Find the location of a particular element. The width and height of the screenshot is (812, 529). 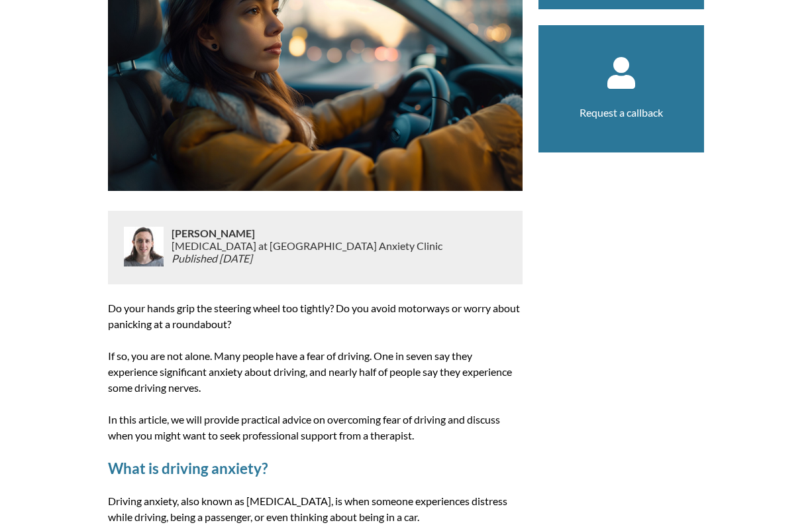

p: Do your hands grip the steering wheel too tightly? Do you avoid motorways or worry about panickin... is located at coordinates (315, 316).